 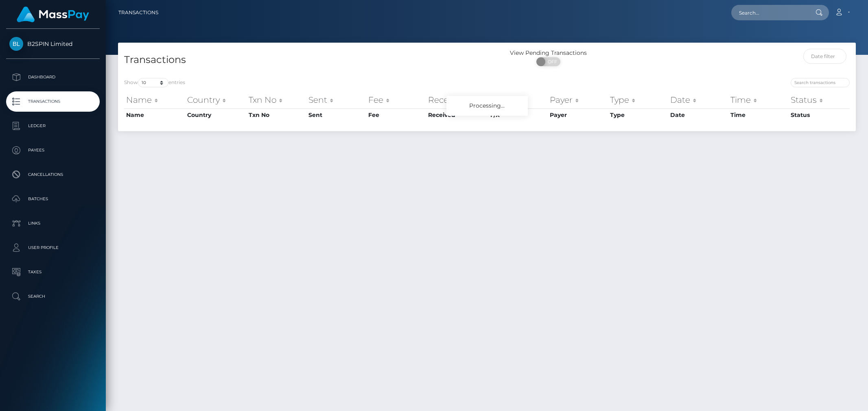 What do you see at coordinates (53, 175) in the screenshot?
I see `p: Cancellations` at bounding box center [53, 175].